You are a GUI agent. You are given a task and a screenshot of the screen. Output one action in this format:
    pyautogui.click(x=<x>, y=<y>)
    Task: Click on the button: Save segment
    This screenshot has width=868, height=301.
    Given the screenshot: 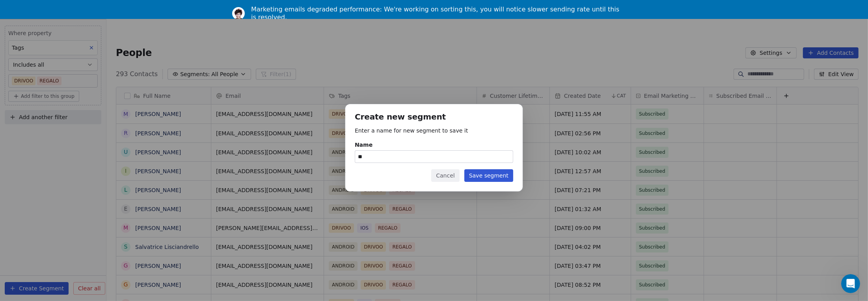 What is the action you would take?
    pyautogui.click(x=489, y=176)
    